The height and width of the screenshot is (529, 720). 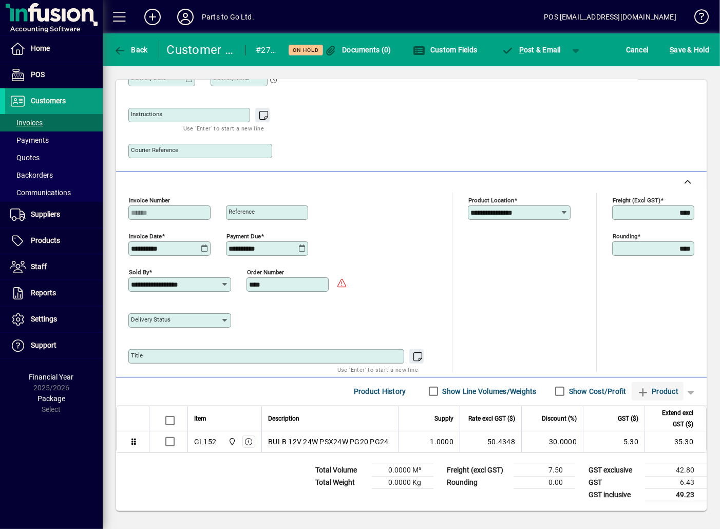 I want to click on span: BULB 12V 24W PSX24W PG20 PG24, so click(x=328, y=442).